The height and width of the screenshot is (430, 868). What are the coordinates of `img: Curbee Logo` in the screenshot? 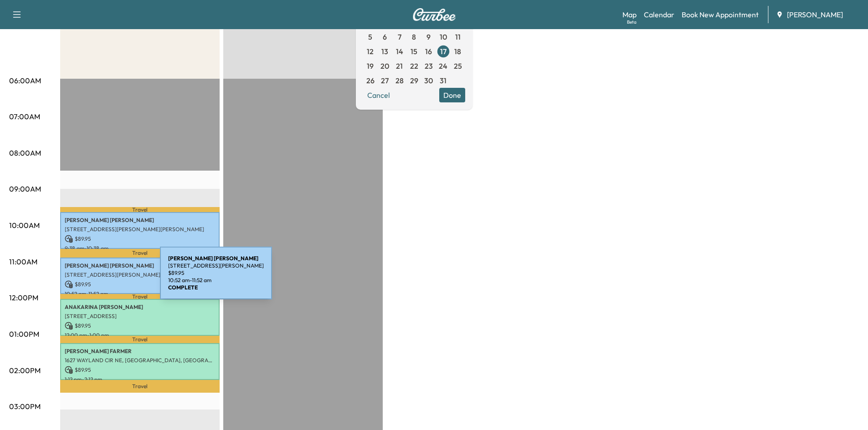 It's located at (434, 15).